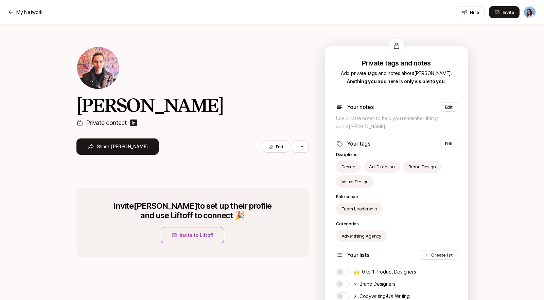 This screenshot has height=300, width=544. Describe the element at coordinates (438, 255) in the screenshot. I see `button: Create list` at that location.